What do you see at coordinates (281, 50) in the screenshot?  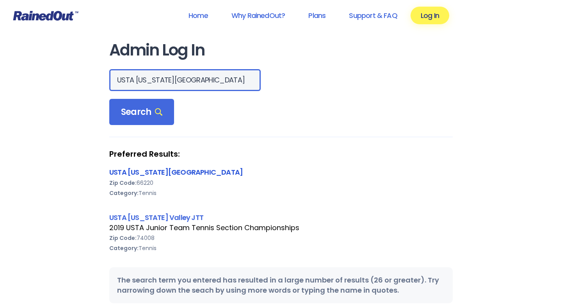 I see `h1: Admin Log In` at bounding box center [281, 50].